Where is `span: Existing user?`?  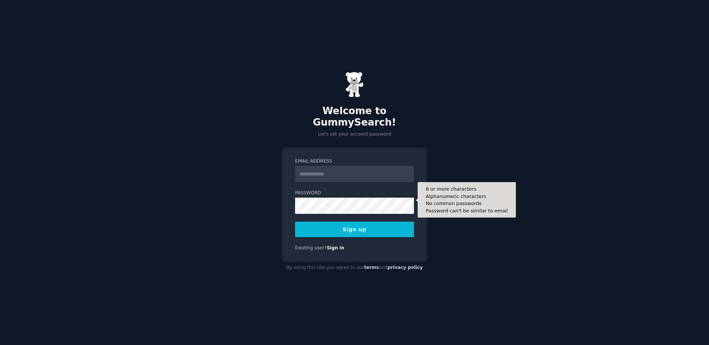
span: Existing user? is located at coordinates (311, 248).